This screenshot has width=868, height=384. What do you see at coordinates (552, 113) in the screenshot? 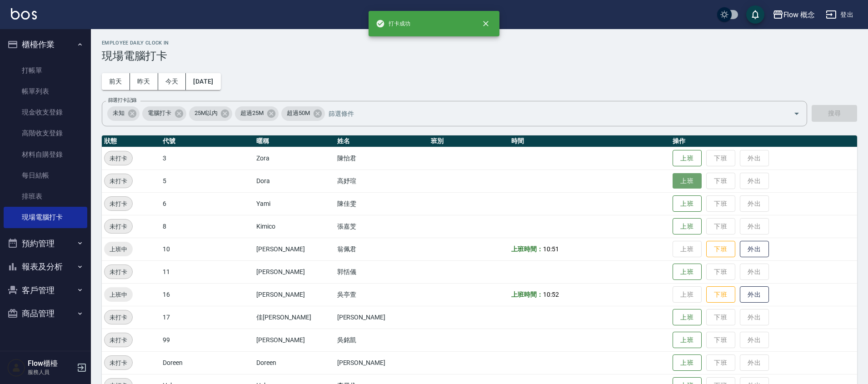
I see `input: 篩選條件` at bounding box center [552, 113].